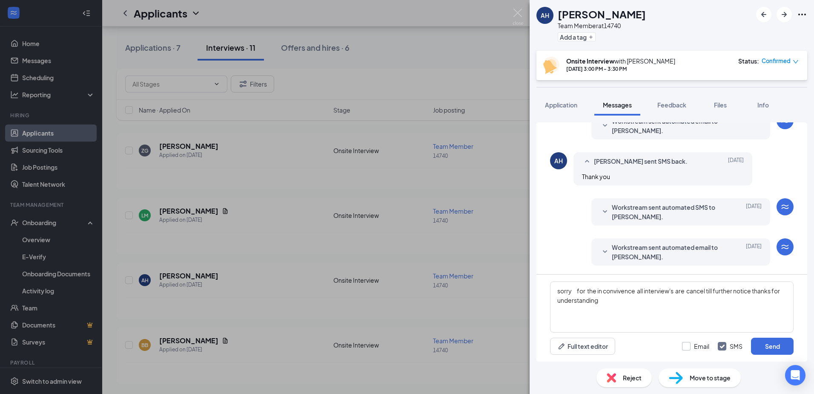 Image resolution: width=814 pixels, height=394 pixels. What do you see at coordinates (763, 105) in the screenshot?
I see `span: Info` at bounding box center [763, 105].